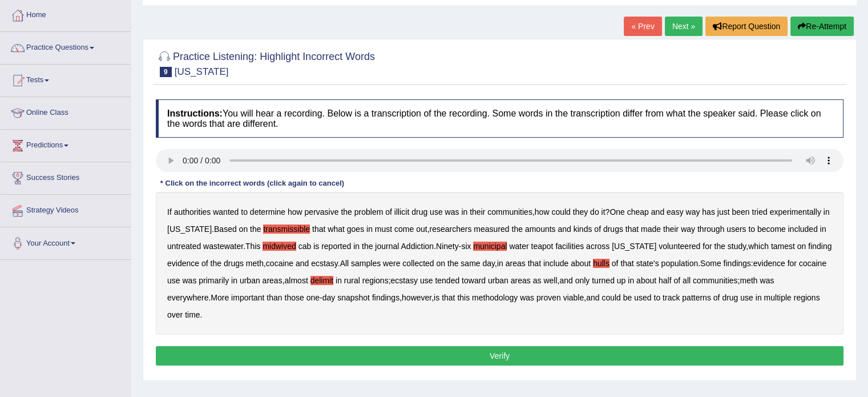  I want to click on b: collected, so click(418, 263).